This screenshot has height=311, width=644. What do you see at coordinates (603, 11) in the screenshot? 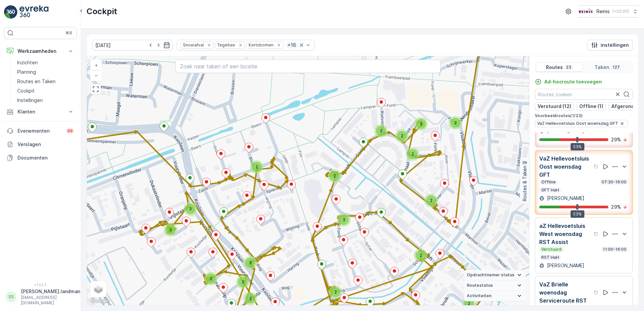
I see `p: Reinis` at bounding box center [603, 11].